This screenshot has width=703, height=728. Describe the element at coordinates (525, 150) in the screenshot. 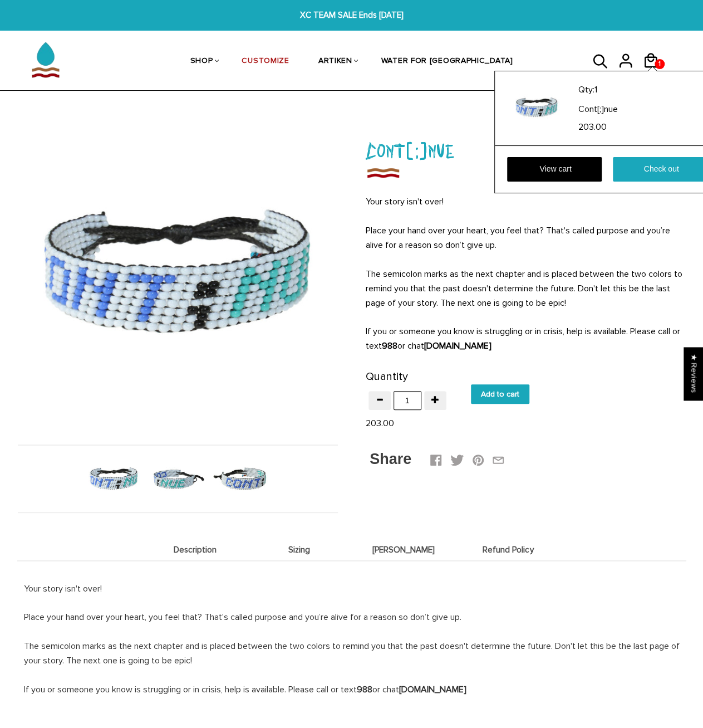

I see `h1: Cont[;]nue` at that location.